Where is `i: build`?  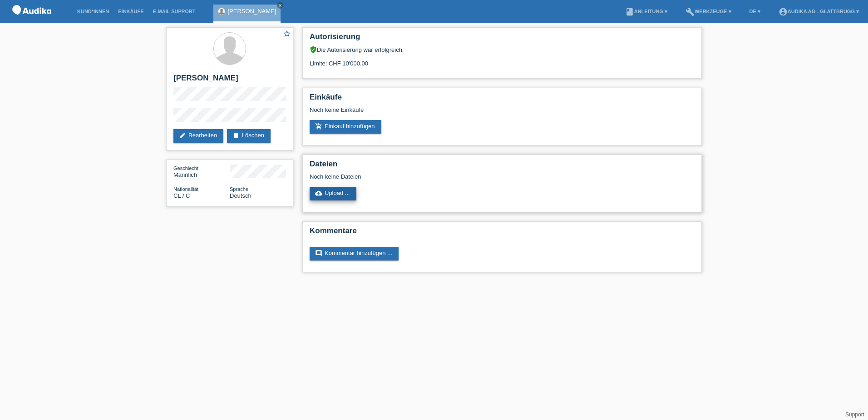
i: build is located at coordinates (690, 12).